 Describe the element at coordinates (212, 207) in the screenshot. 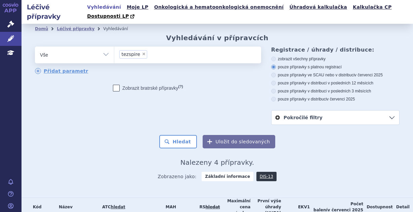

I see `del: hledat` at that location.